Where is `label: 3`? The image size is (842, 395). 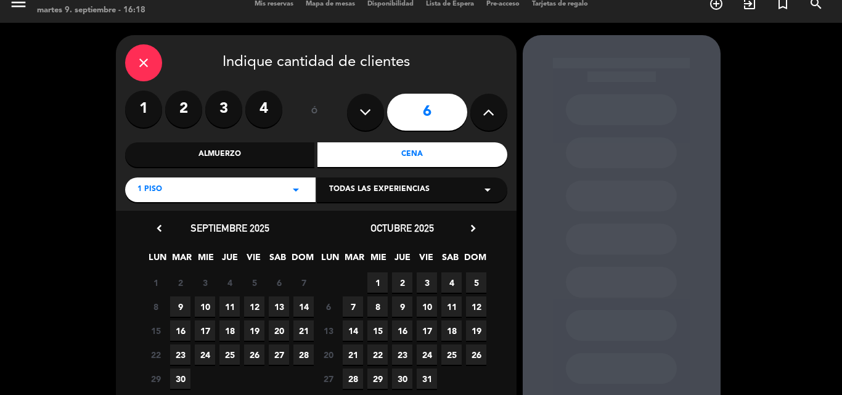 label: 3 is located at coordinates (224, 109).